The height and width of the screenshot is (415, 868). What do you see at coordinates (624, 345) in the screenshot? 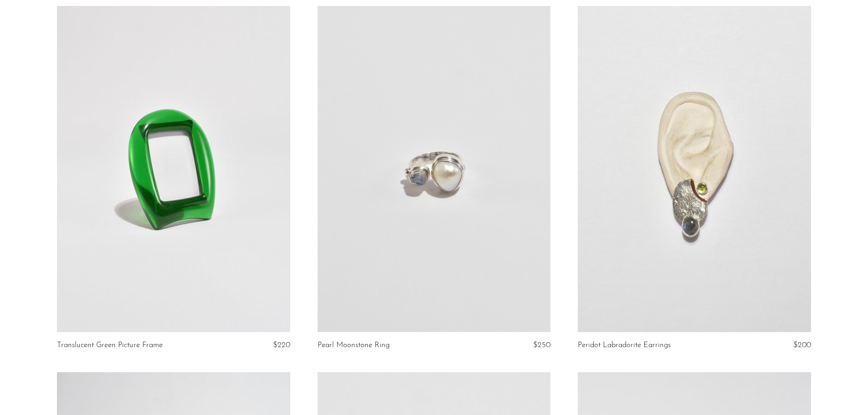
I see `a: Peridot Labradorite Earrings` at bounding box center [624, 345].